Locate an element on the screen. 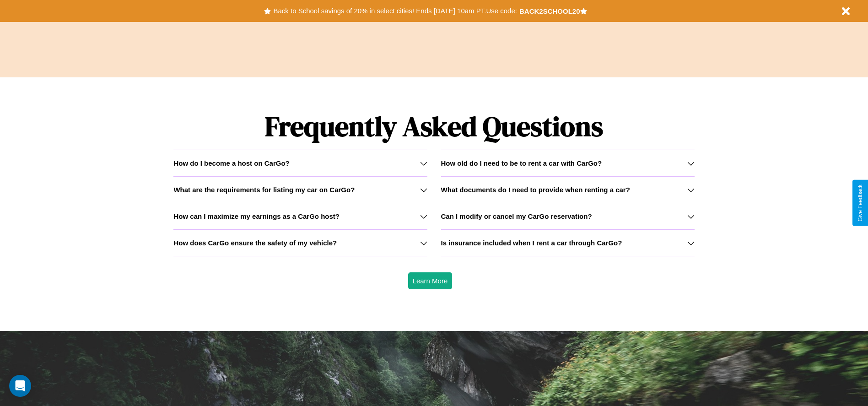 The image size is (868, 406). h3: How can I maximize my earnings as a CarGo host? is located at coordinates (256, 216).